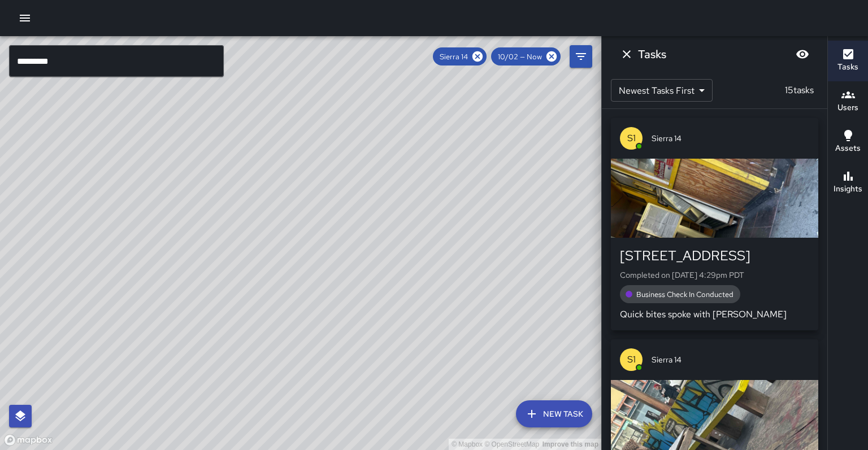 The image size is (868, 450). I want to click on span: 10/02 — Now, so click(520, 56).